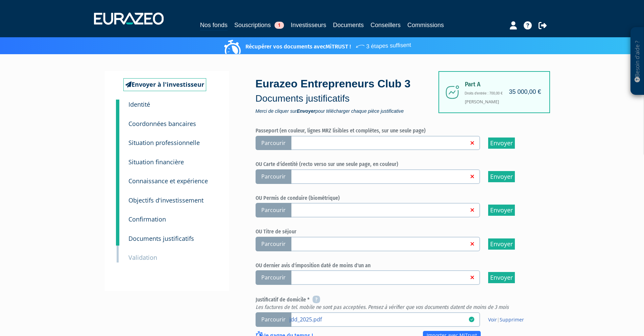 This screenshot has height=336, width=644. I want to click on small: Objectifs d'investissement, so click(166, 200).